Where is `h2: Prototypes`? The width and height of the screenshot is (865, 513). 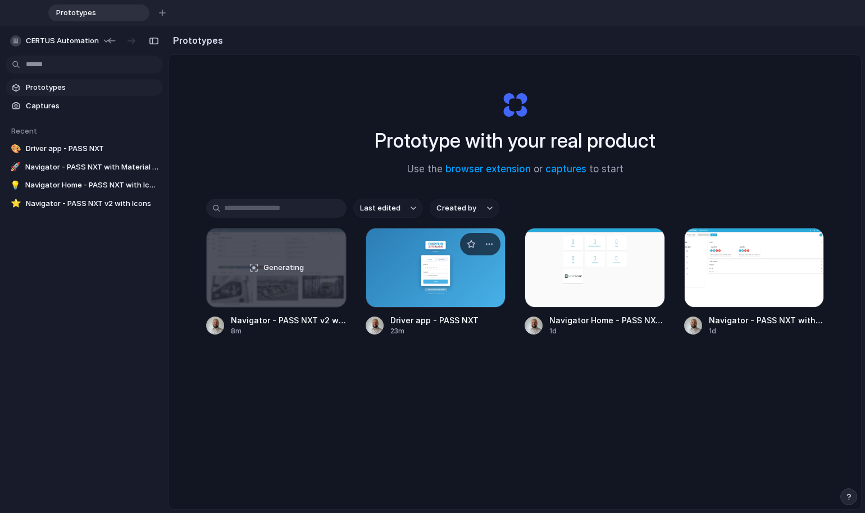
h2: Prototypes is located at coordinates (195, 40).